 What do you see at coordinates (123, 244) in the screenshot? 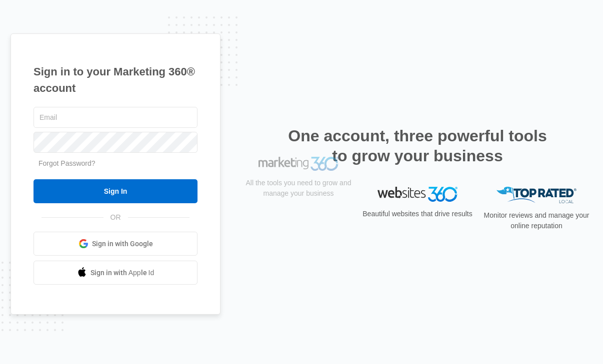
I see `span: Sign in with Google` at bounding box center [123, 244].